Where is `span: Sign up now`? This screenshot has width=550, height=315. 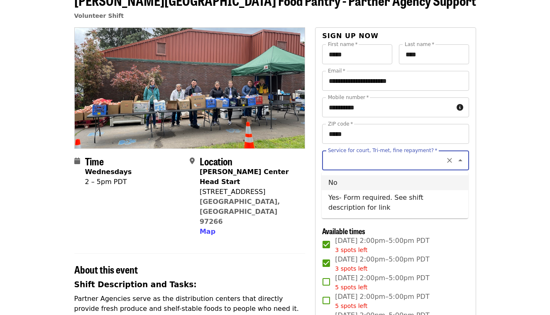
span: Sign up now is located at coordinates (350, 36).